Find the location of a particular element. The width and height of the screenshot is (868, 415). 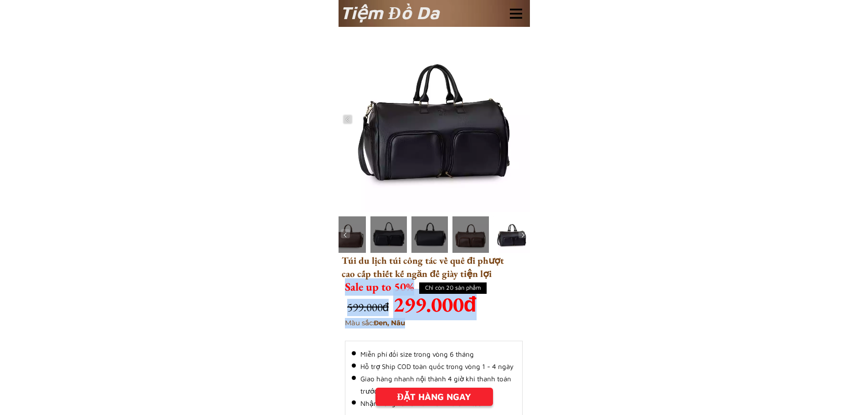

h3: 599.000đ is located at coordinates (395, 307).